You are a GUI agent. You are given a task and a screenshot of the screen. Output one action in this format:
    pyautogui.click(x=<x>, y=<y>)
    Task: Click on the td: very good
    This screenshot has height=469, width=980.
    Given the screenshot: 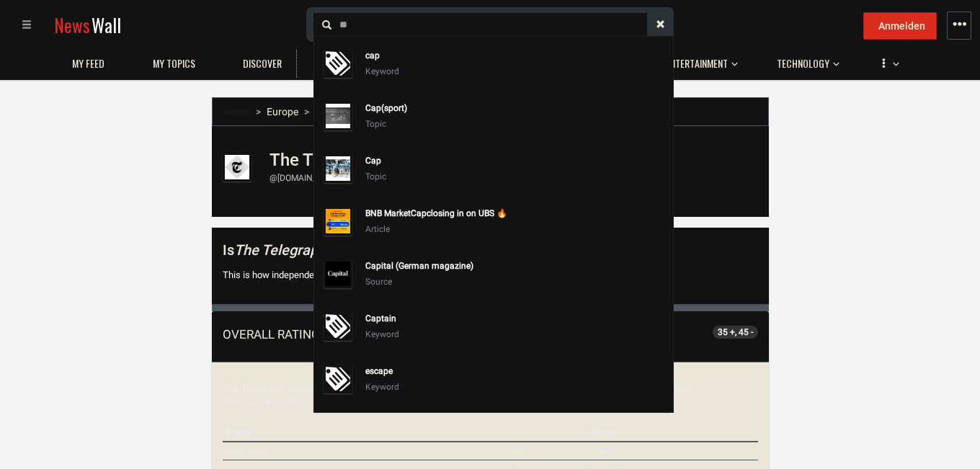 What is the action you would take?
    pyautogui.click(x=368, y=451)
    